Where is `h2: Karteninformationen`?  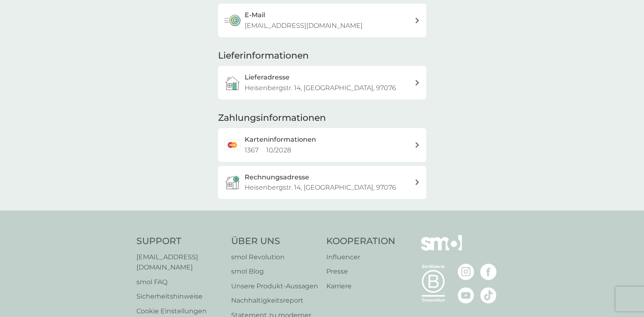
h2: Karteninformationen is located at coordinates (280, 139).